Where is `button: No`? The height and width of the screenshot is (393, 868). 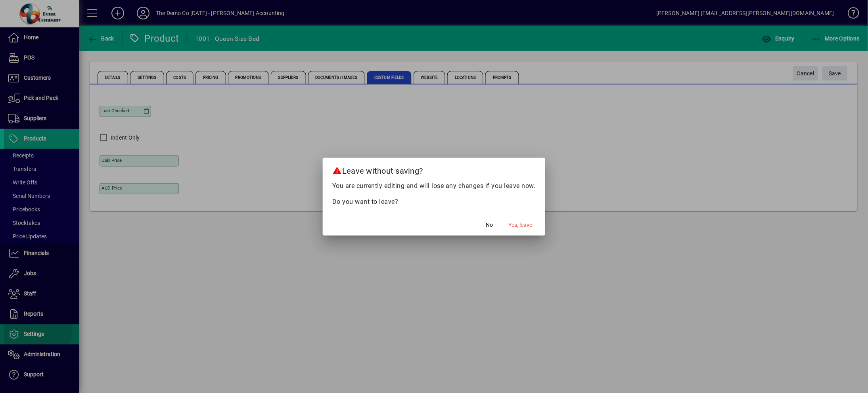 button: No is located at coordinates (490, 225).